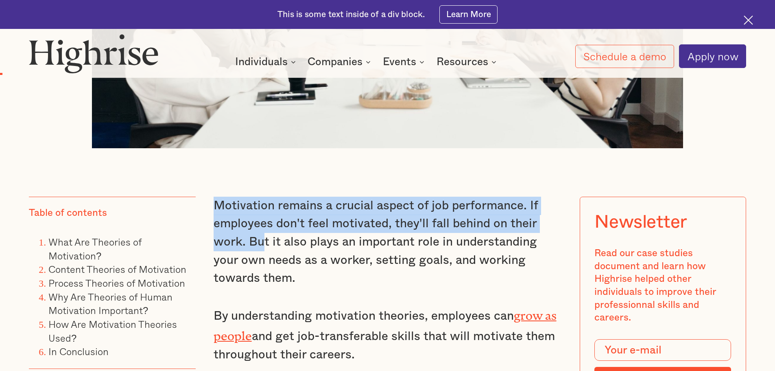  What do you see at coordinates (113, 330) in the screenshot?
I see `a: How Are Motivation Theories Used?` at bounding box center [113, 330].